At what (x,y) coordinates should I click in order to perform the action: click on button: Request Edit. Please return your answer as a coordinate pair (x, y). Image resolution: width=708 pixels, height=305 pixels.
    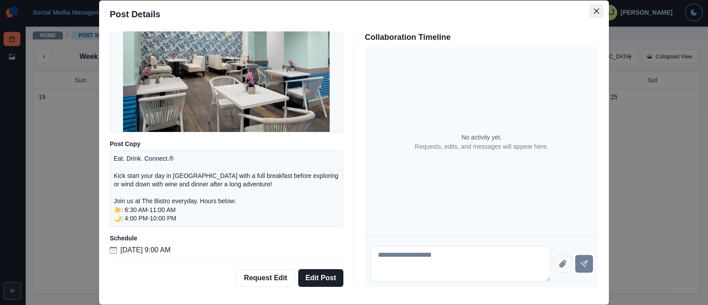
    Looking at the image, I should click on (265, 278).